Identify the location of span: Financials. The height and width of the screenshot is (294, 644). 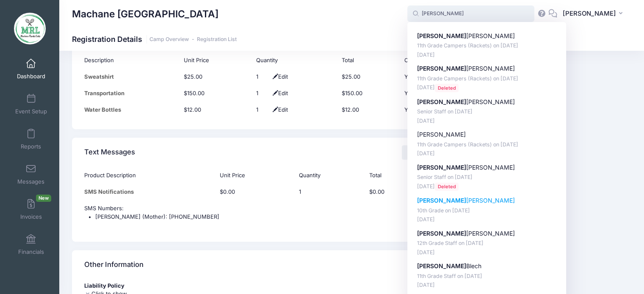
(31, 252).